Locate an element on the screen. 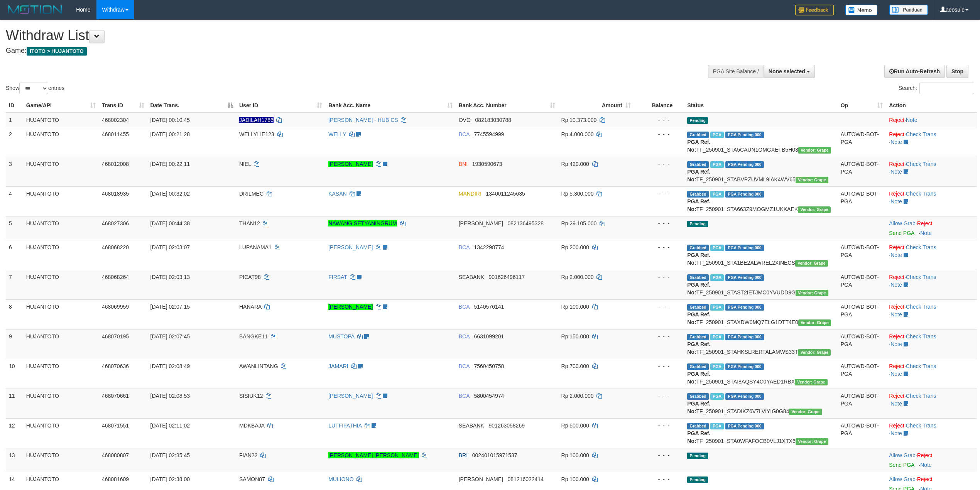 Image resolution: width=980 pixels, height=490 pixels. span: 468012008 is located at coordinates (115, 165).